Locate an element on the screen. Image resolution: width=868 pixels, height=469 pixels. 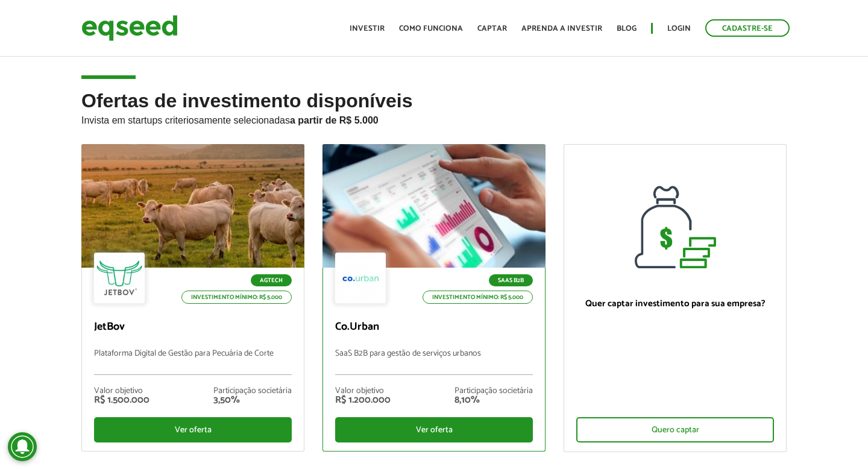
p: Agtech is located at coordinates (271, 281).